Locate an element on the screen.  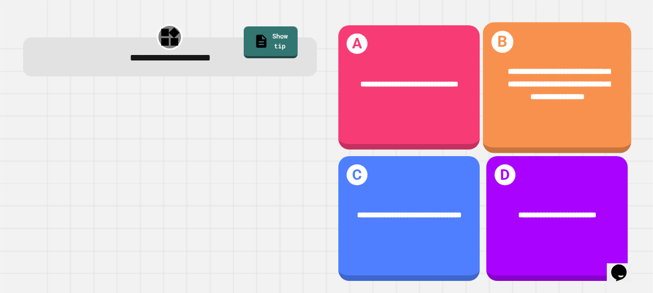
a: Show tip is located at coordinates (271, 42).